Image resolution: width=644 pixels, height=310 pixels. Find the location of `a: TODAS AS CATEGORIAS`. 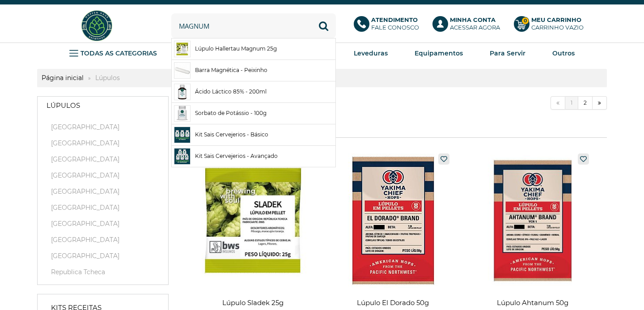

a: TODAS AS CATEGORIAS is located at coordinates (113, 53).